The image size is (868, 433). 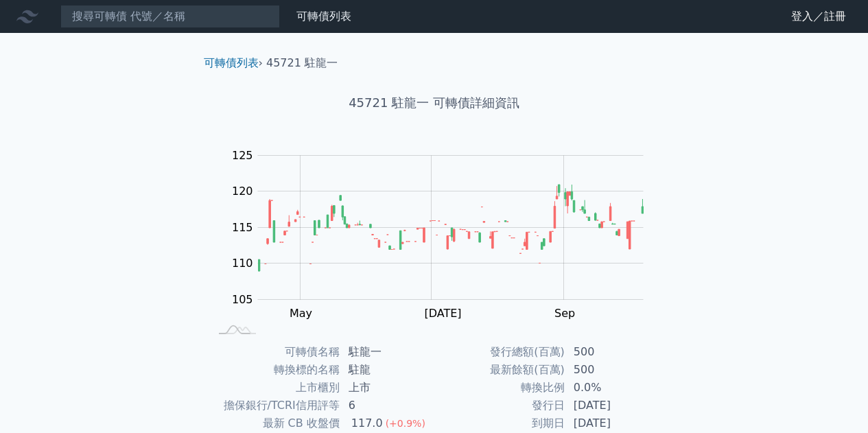 What do you see at coordinates (242, 227) in the screenshot?
I see `tspan: 115` at bounding box center [242, 227].